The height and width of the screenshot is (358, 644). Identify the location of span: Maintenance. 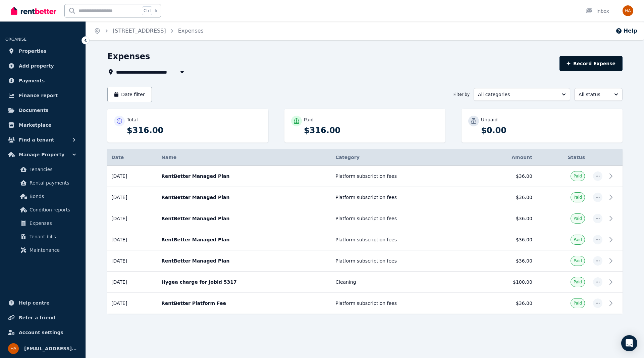
(52, 250).